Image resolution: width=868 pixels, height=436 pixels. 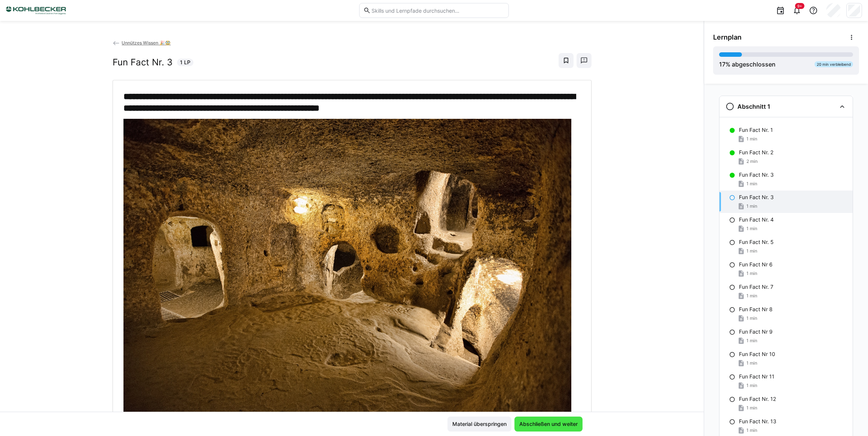 What do you see at coordinates (479, 424) in the screenshot?
I see `button: Material überspringen` at bounding box center [479, 424].